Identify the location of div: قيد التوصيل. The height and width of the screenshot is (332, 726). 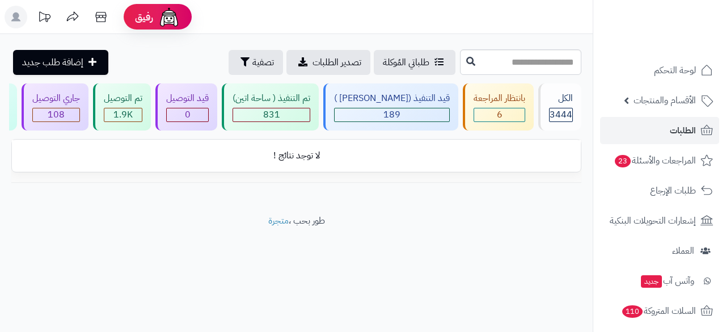
(187, 98).